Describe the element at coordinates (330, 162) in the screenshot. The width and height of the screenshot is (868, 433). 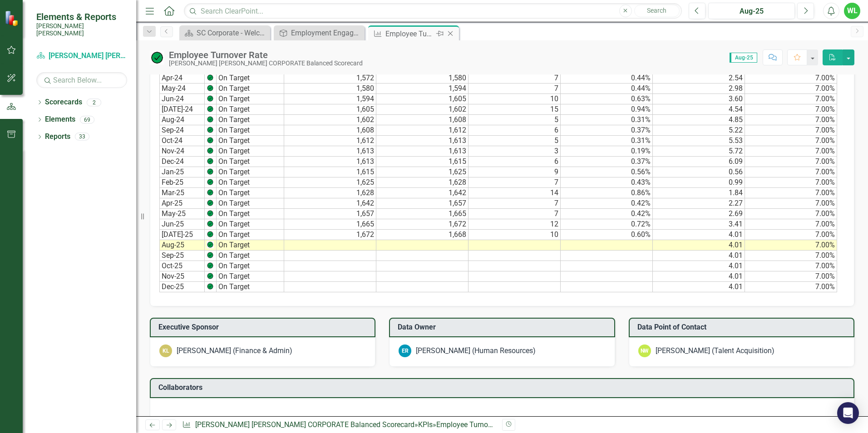
I see `td: 1,613` at that location.